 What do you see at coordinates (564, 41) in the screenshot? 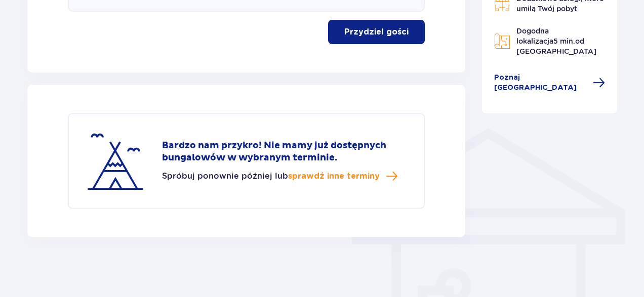
I see `span: 5 min.` at bounding box center [564, 41].